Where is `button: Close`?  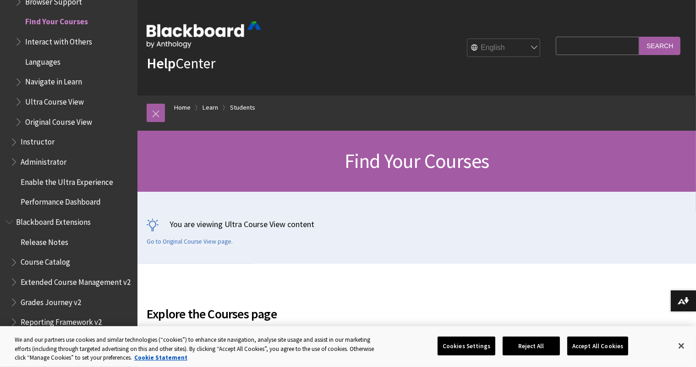 button: Close is located at coordinates (681, 345).